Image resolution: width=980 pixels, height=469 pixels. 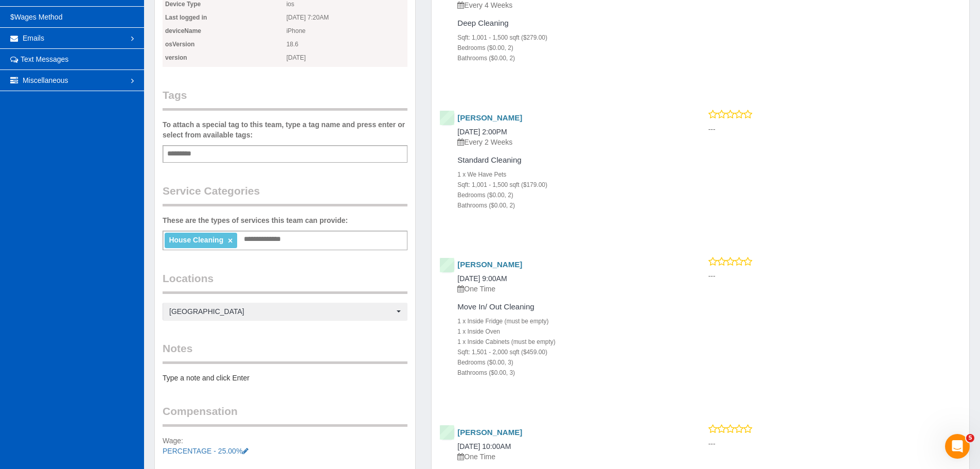 What do you see at coordinates (502, 38) in the screenshot?
I see `small: Sqft: 1,001 - 1,500 sqft ($279.00)` at bounding box center [502, 38].